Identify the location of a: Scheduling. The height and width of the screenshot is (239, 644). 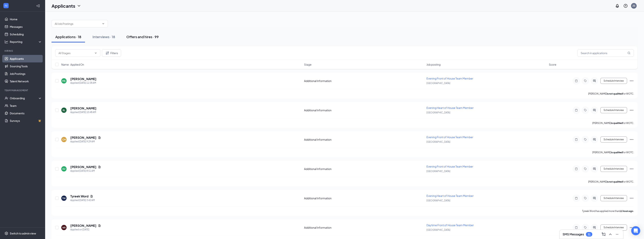
(25, 34).